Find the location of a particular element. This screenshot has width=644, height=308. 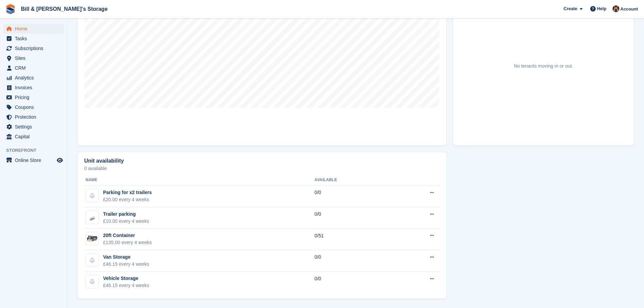

span: CRM is located at coordinates (35, 68).